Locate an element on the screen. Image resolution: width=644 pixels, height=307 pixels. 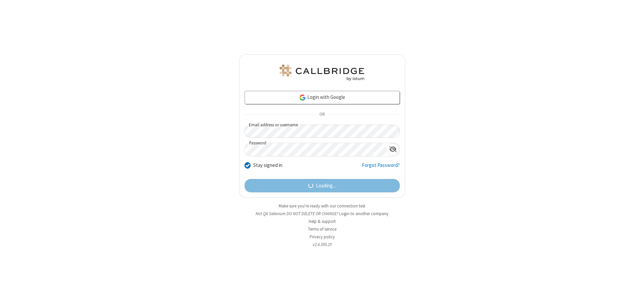
button: Login to another company is located at coordinates (364, 214).